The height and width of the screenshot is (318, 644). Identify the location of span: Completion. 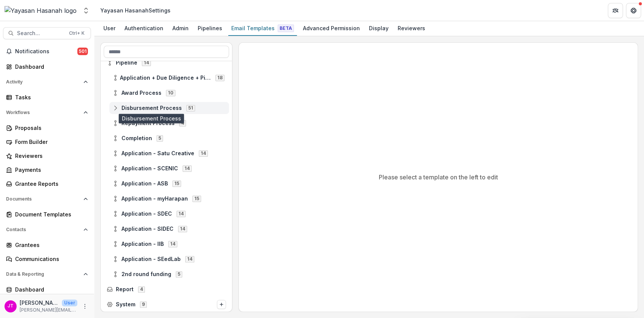
(137, 138).